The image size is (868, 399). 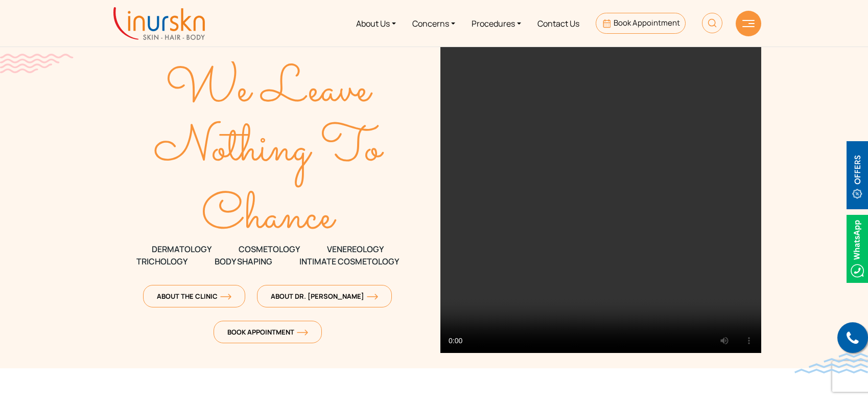 What do you see at coordinates (349, 261) in the screenshot?
I see `span: Intimate Cosmetology` at bounding box center [349, 261].